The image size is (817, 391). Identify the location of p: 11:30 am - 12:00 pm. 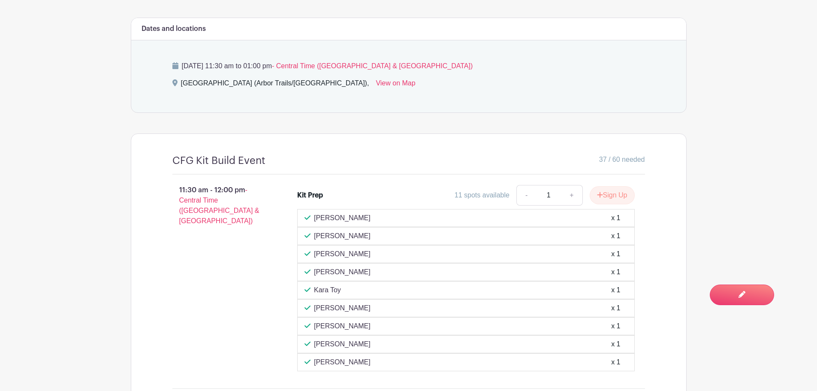
(221, 205).